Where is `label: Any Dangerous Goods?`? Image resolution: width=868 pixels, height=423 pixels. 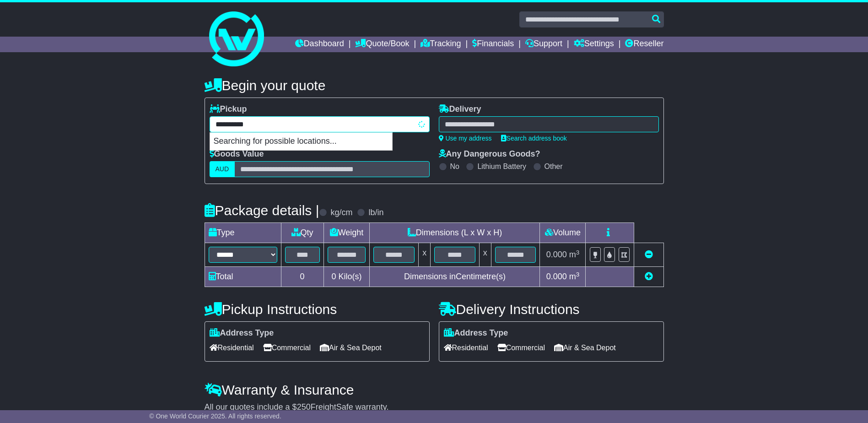 label: Any Dangerous Goods? is located at coordinates (489, 154).